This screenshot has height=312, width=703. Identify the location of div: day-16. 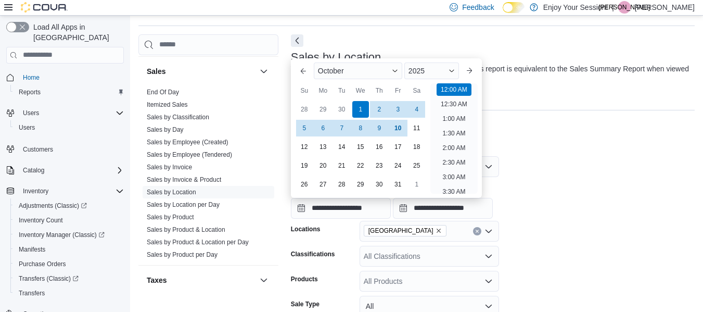
(379, 147).